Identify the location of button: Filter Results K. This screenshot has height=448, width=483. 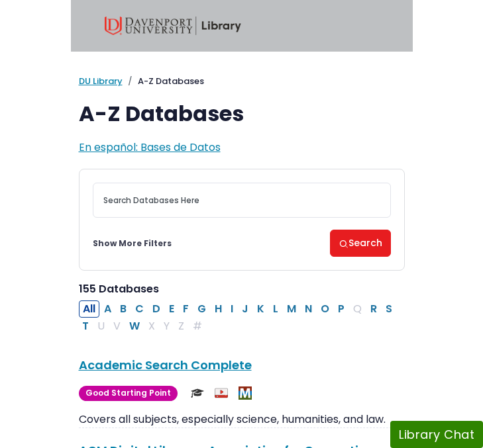
(261, 309).